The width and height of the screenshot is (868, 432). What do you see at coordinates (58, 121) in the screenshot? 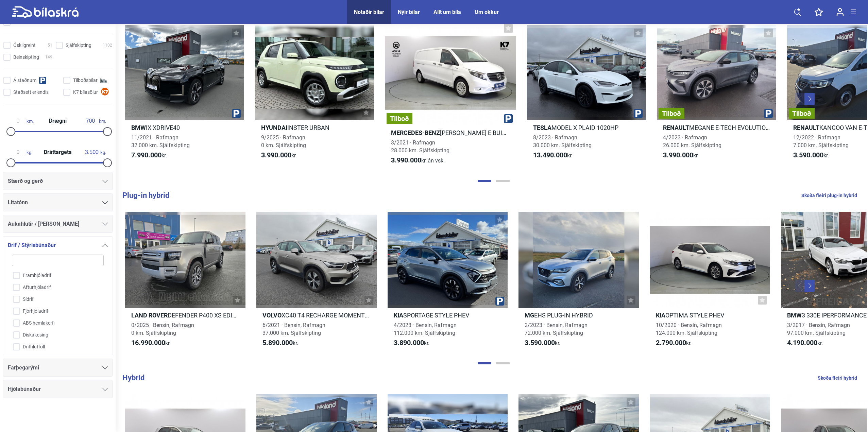
I see `span: Drægni` at bounding box center [58, 121].